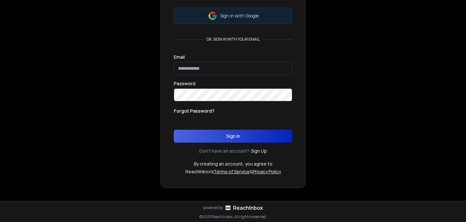  Describe the element at coordinates (233, 217) in the screenshot. I see `p: © 2025 Reachinbox. All rights reserved.` at that location.